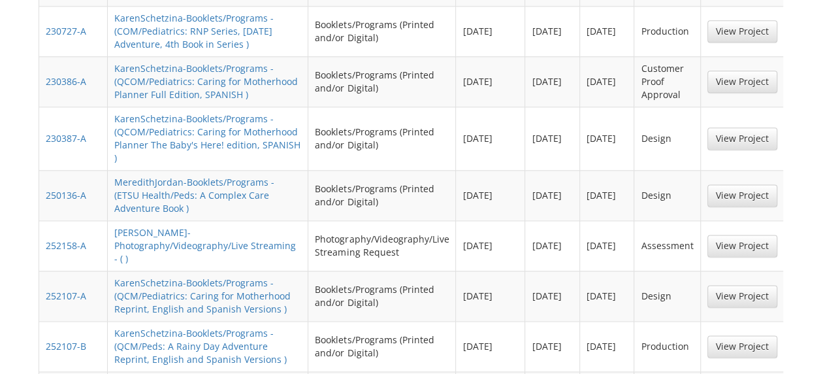  I want to click on a: 252158-A, so click(66, 245).